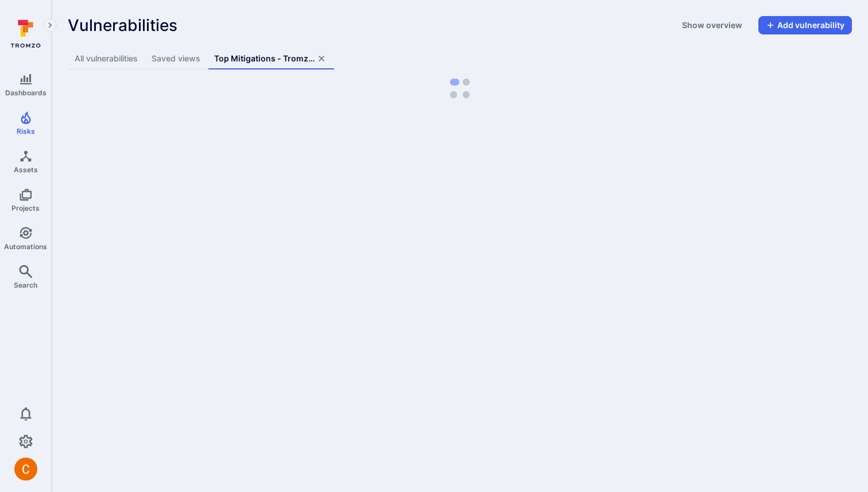  I want to click on i: Expand navigation menu, so click(50, 25).